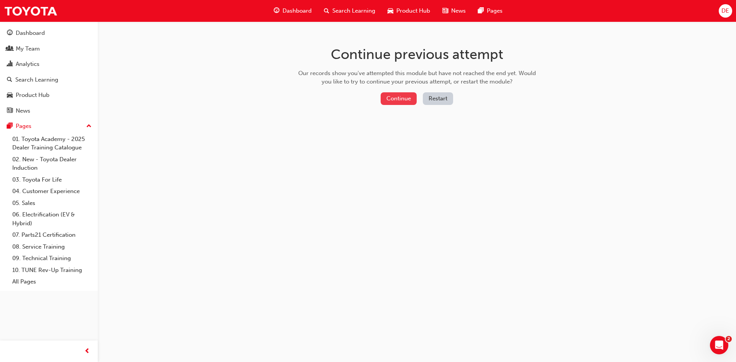  Describe the element at coordinates (23, 111) in the screenshot. I see `div: News` at that location.